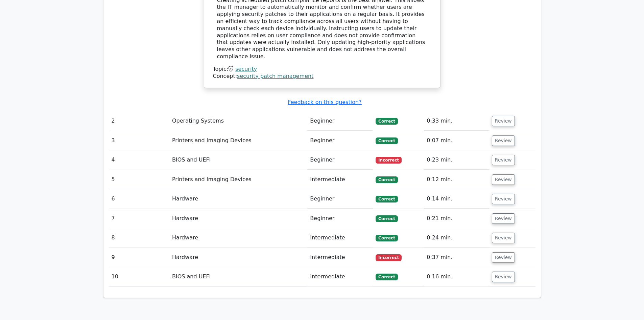 The width and height of the screenshot is (644, 320). What do you see at coordinates (456, 121) in the screenshot?
I see `td: 0:33 min.` at bounding box center [456, 121].